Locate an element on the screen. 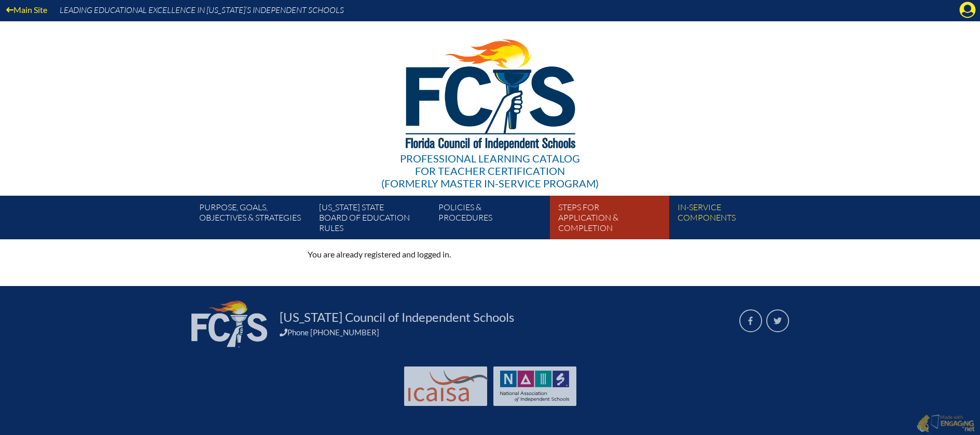 The height and width of the screenshot is (435, 980). img: Int'l Council Advancing Independent School Accreditation logo is located at coordinates (448, 386).